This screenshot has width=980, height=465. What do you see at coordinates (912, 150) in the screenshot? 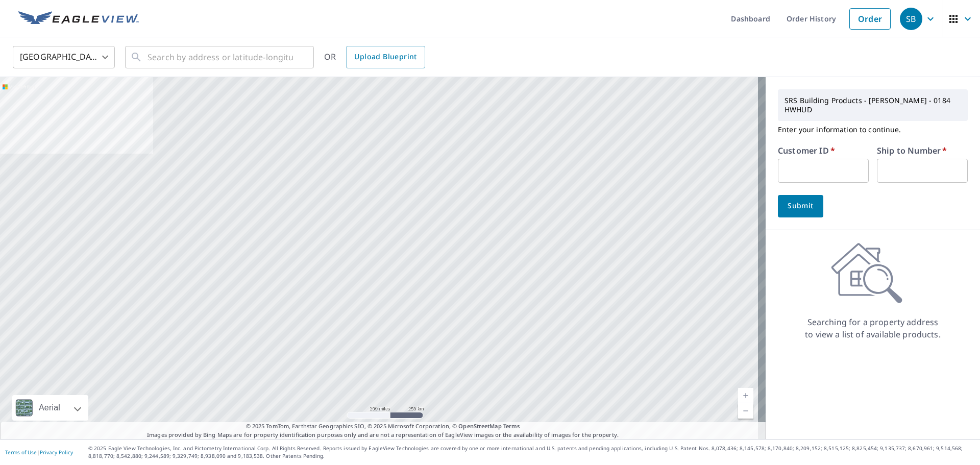
I see `label: Ship to Number` at bounding box center [912, 150].